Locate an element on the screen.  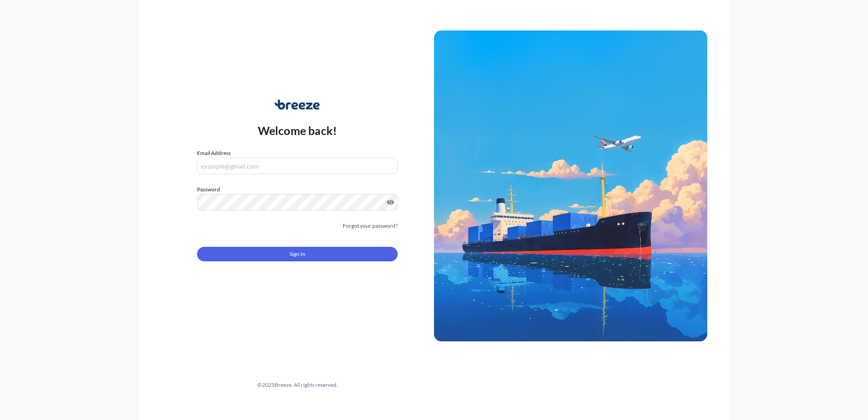
label: Email Address is located at coordinates (214, 153).